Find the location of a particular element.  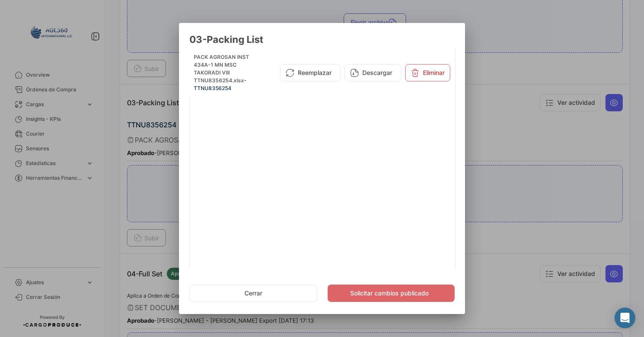

div: Abrir Intercom Messenger is located at coordinates (625, 318).